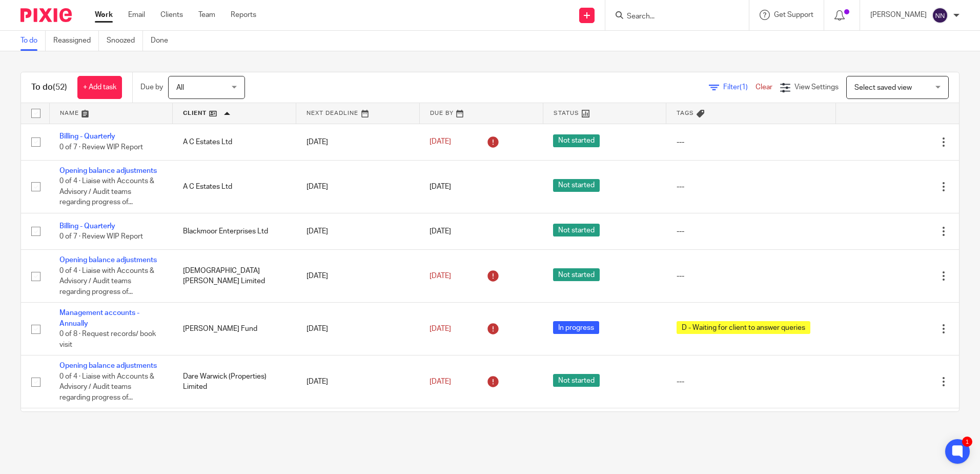  Describe the element at coordinates (234, 429) in the screenshot. I see `td: Digital Adventures Limited` at that location.